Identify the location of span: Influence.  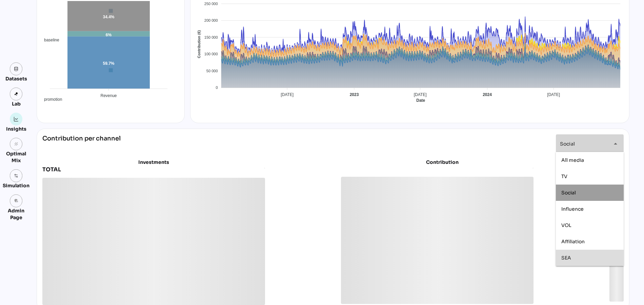
(572, 209).